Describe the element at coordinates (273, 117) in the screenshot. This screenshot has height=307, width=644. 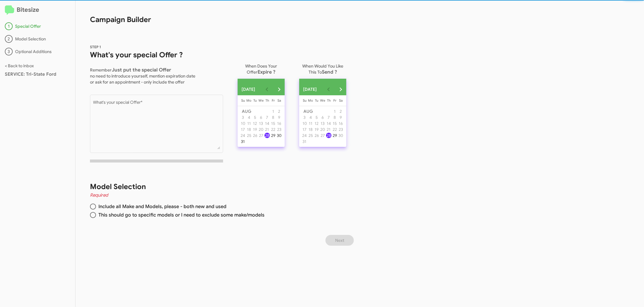
I see `div: 8` at that location.